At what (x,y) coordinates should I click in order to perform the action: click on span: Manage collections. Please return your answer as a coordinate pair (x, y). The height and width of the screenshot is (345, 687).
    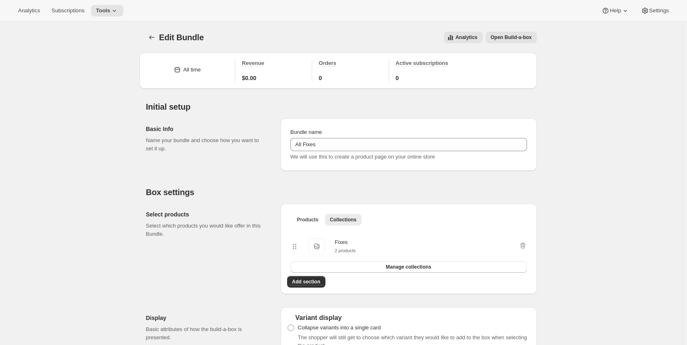
    Looking at the image, I should click on (408, 267).